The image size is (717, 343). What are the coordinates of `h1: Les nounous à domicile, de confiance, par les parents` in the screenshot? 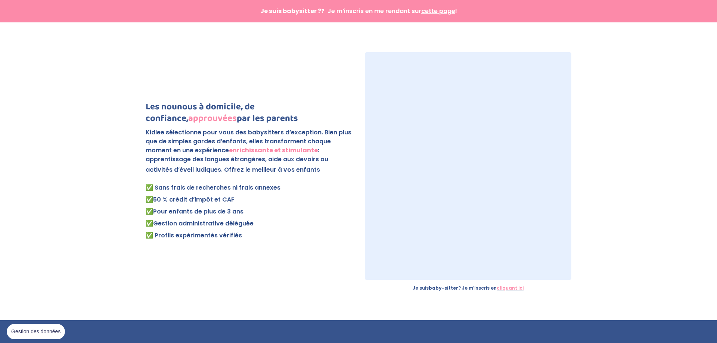 It's located at (249, 115).